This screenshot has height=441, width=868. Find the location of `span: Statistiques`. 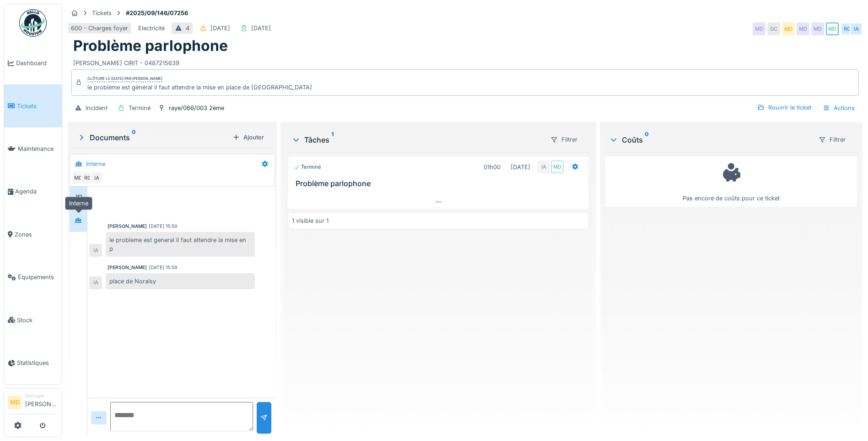

span: Statistiques is located at coordinates (38, 362).